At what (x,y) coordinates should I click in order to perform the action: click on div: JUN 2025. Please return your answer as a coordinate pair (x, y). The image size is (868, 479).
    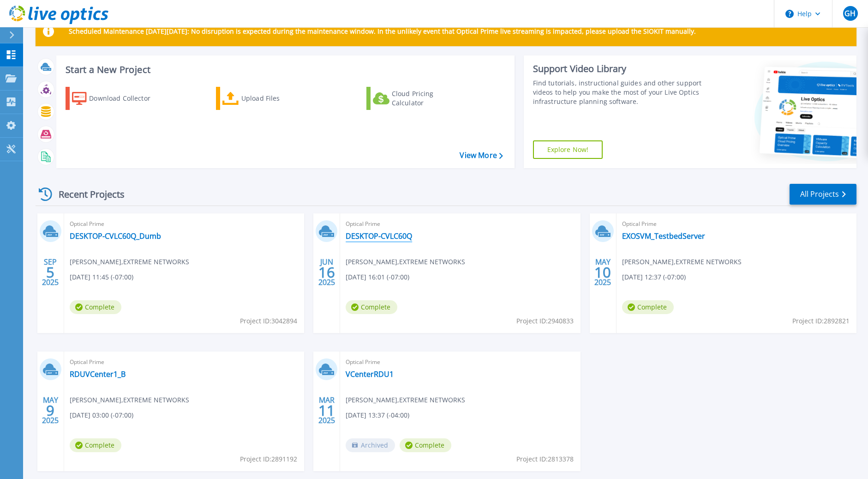
    Looking at the image, I should click on (327, 272).